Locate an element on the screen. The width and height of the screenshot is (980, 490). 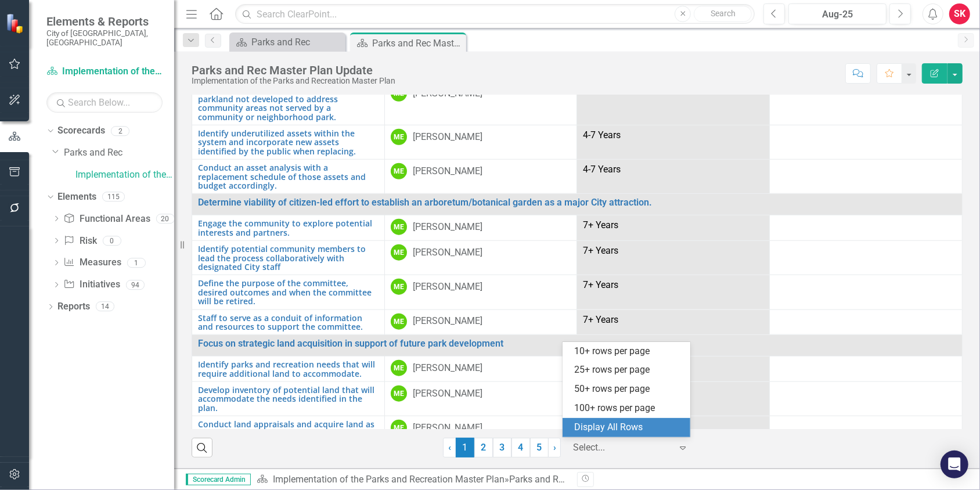
a: Staff to serve as a conduit of information and resources to support the committee. is located at coordinates (288, 322).